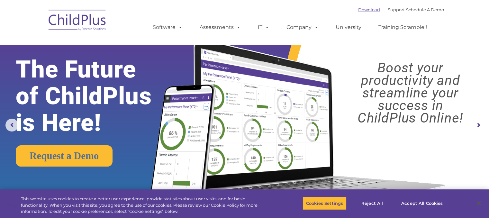 This screenshot has width=489, height=218. I want to click on button: Close, so click(478, 203).